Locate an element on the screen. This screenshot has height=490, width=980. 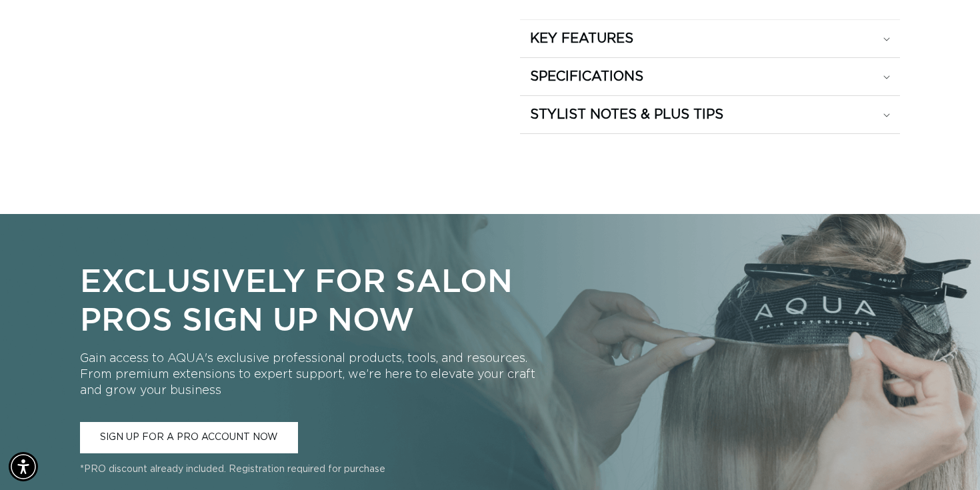
p: Gain access to AQUA's exclusive professional products, tools, and resources. From premium extensi... is located at coordinates (309, 376).